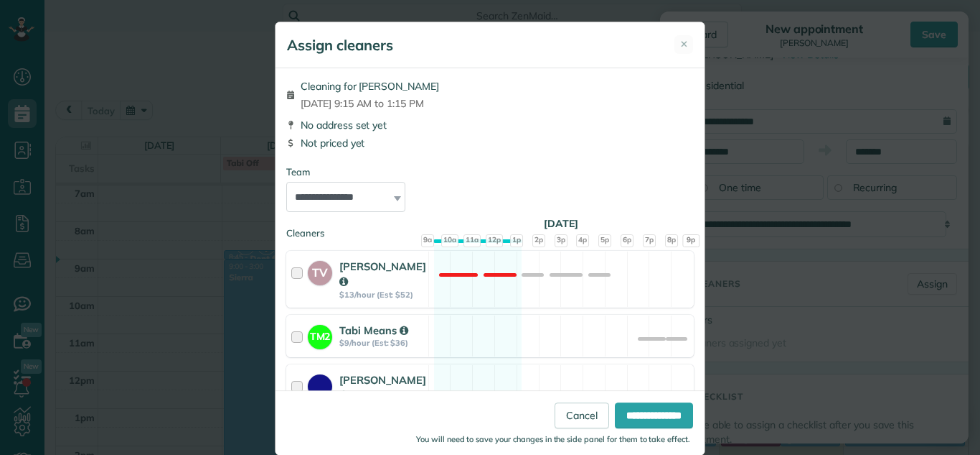 The width and height of the screenshot is (980, 455). I want to click on div: Cleaners, so click(490, 229).